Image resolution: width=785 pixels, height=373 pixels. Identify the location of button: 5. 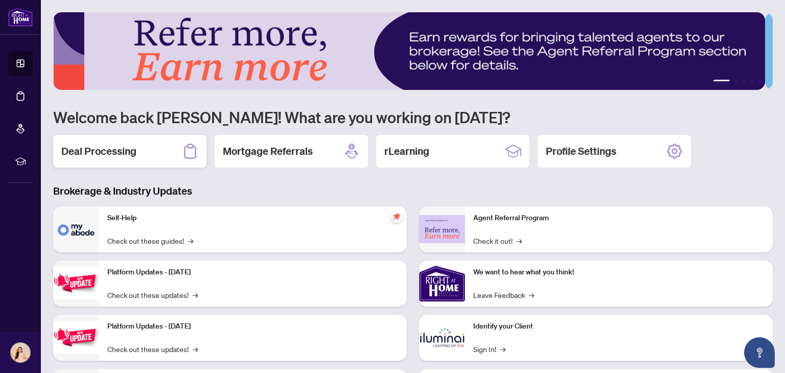
(760, 82).